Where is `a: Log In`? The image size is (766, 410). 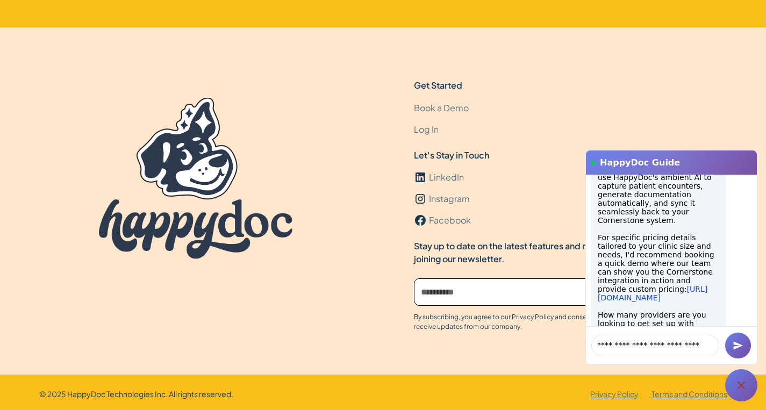
a: Log In is located at coordinates (426, 130).